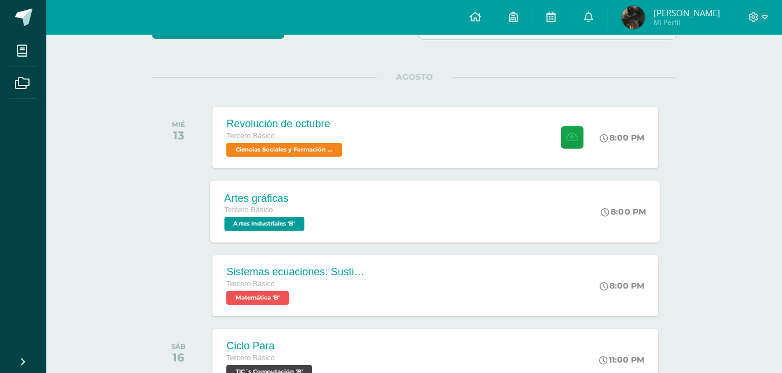 The width and height of the screenshot is (782, 373). Describe the element at coordinates (621, 360) in the screenshot. I see `div: 11:00 PM` at that location.